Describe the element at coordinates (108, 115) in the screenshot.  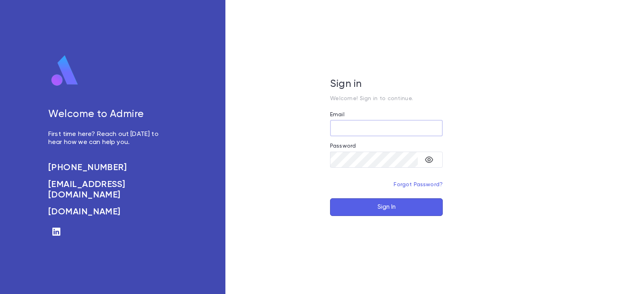
I see `h5: Welcome to Admire` at that location.